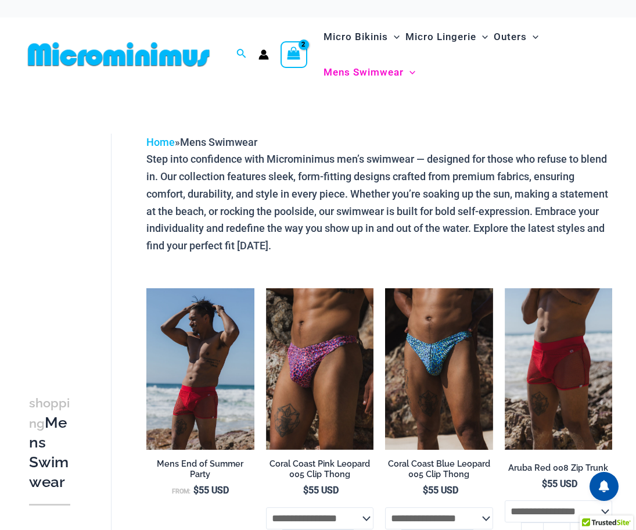 This screenshot has width=636, height=530. What do you see at coordinates (380, 202) in the screenshot?
I see `p: Step into confidence with Microminimus men’s swimwear — designed for those who refuse to blend in...` at bounding box center [380, 202].